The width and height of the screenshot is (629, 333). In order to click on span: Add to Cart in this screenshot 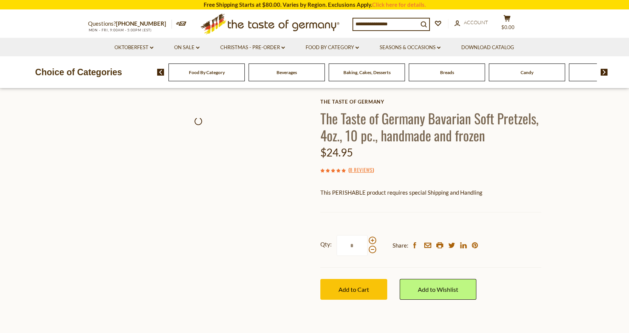, I will do `click(354, 289)`.